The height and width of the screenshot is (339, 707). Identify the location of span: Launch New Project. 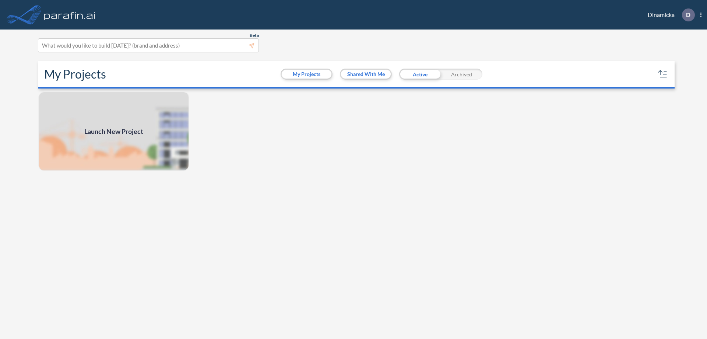
(114, 131).